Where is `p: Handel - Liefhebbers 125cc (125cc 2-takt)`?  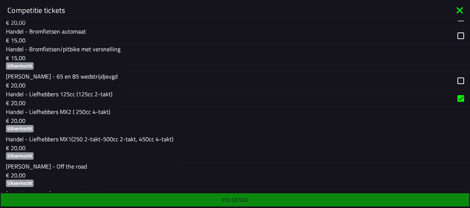 p: Handel - Liefhebbers 125cc (125cc 2-takt) is located at coordinates (59, 94).